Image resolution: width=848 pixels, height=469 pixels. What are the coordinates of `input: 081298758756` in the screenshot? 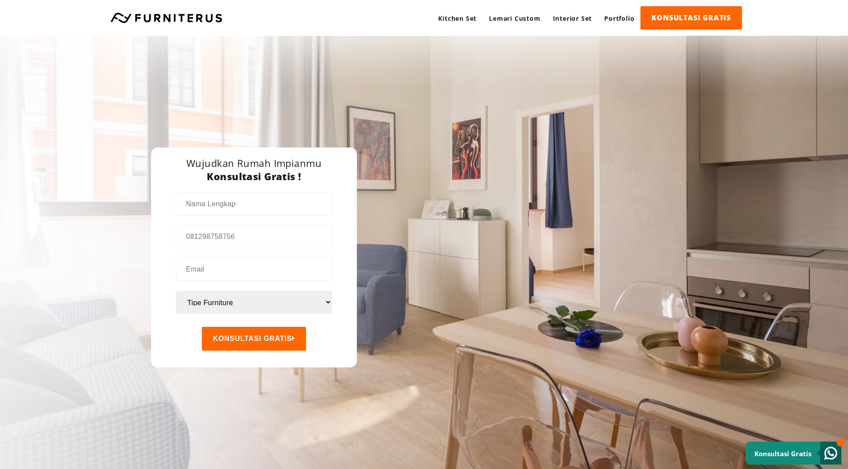 It's located at (254, 237).